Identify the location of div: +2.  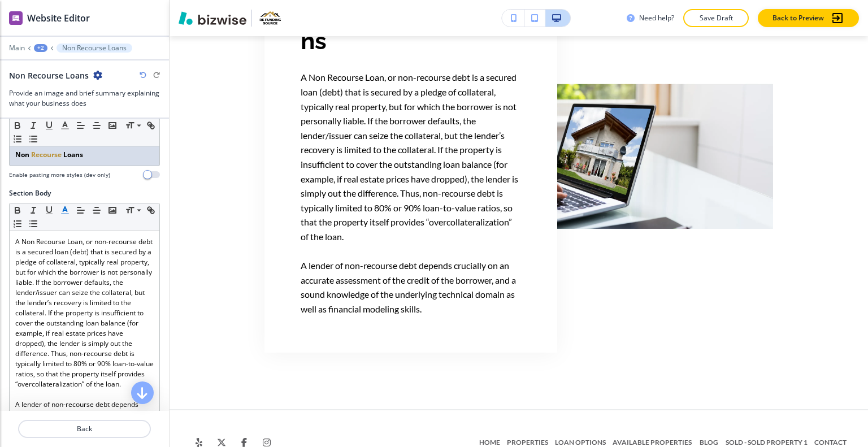
(41, 48).